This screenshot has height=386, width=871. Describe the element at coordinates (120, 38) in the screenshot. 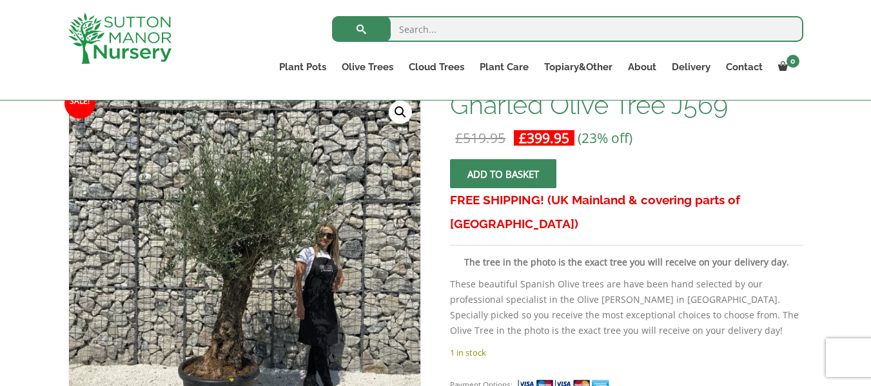

I see `img: logo` at that location.